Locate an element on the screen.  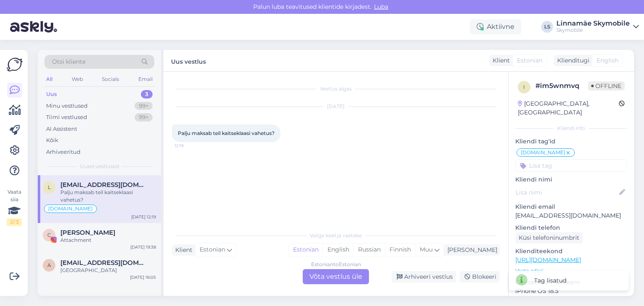
span: a is located at coordinates (49, 265).